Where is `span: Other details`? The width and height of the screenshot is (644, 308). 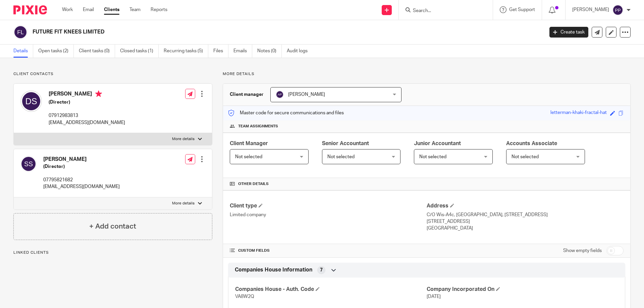
span: Other details is located at coordinates (253, 184).